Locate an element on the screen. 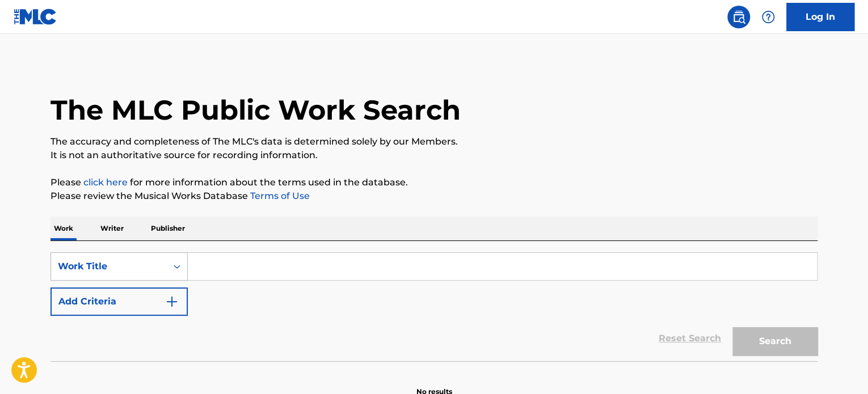 This screenshot has height=394, width=868. p: Publisher is located at coordinates (168, 228).